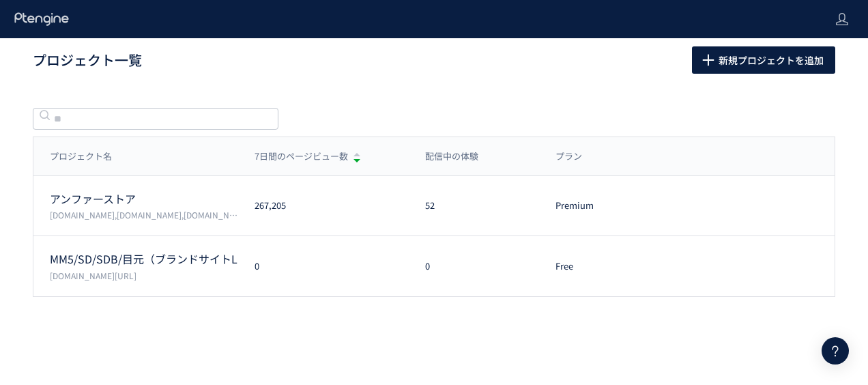 Image resolution: width=868 pixels, height=385 pixels. What do you see at coordinates (584, 206) in the screenshot?
I see `div: Premium` at bounding box center [584, 206].